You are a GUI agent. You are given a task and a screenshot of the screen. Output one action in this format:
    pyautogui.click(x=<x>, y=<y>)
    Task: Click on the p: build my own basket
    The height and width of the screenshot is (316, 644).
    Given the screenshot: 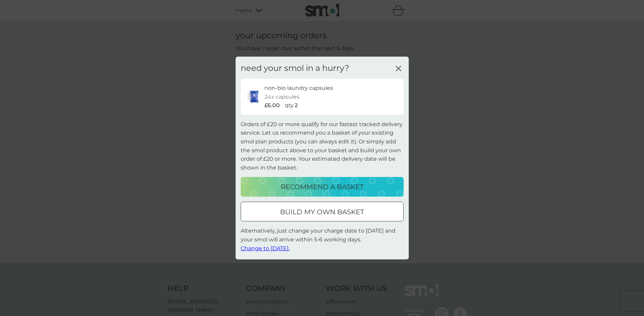 What is the action you would take?
    pyautogui.click(x=322, y=213)
    